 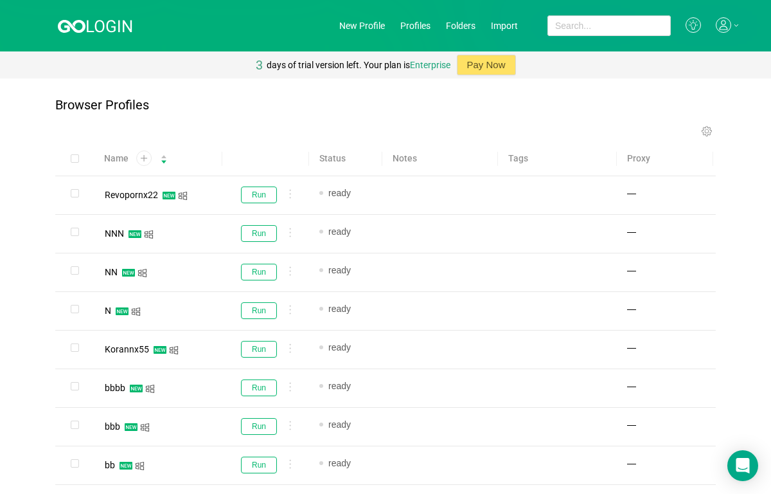 I want to click on i: icon: caret-up, so click(x=164, y=156).